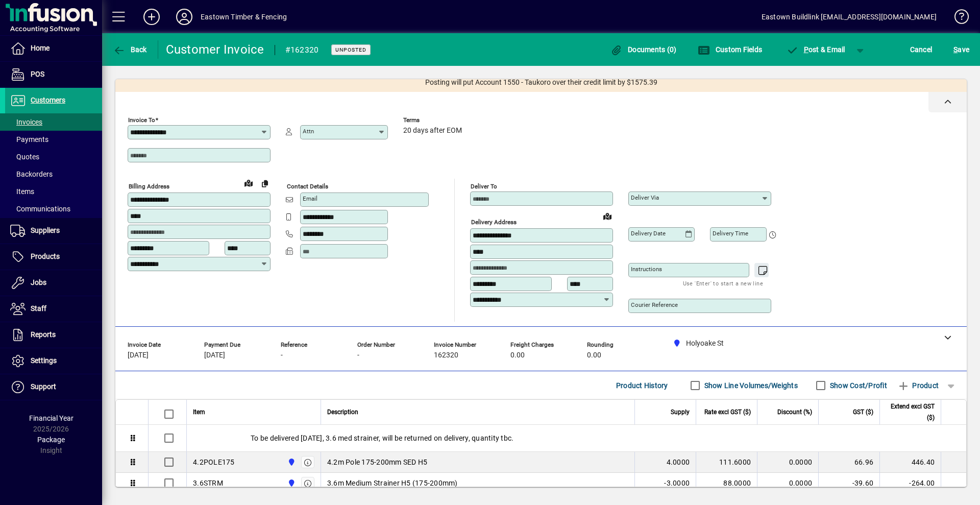 The width and height of the screenshot is (980, 505). I want to click on div: 88.0000, so click(727, 483).